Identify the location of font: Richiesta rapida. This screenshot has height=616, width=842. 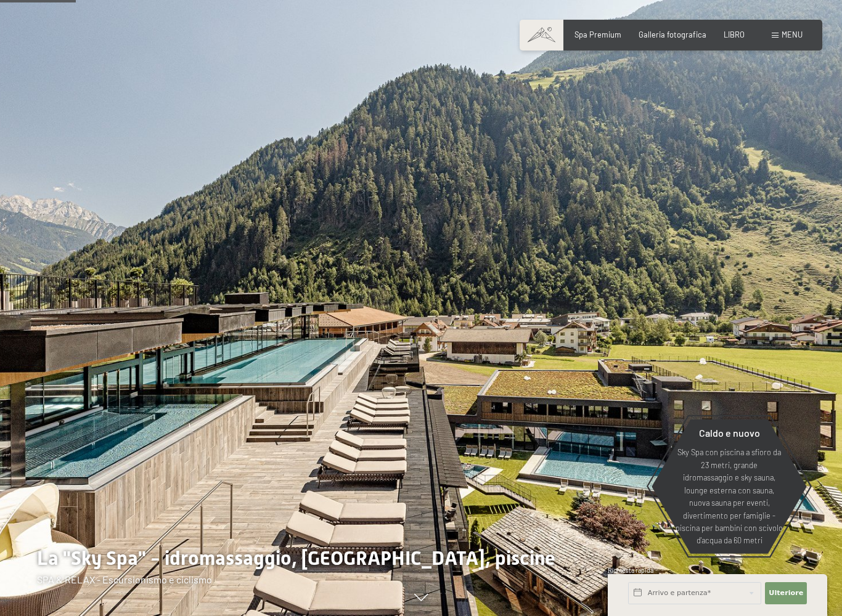
(630, 570).